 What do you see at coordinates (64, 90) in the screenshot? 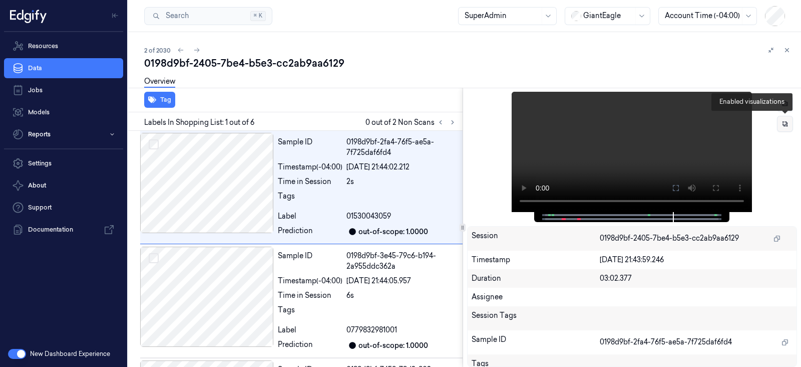
I see `a: Jobs` at bounding box center [64, 90].